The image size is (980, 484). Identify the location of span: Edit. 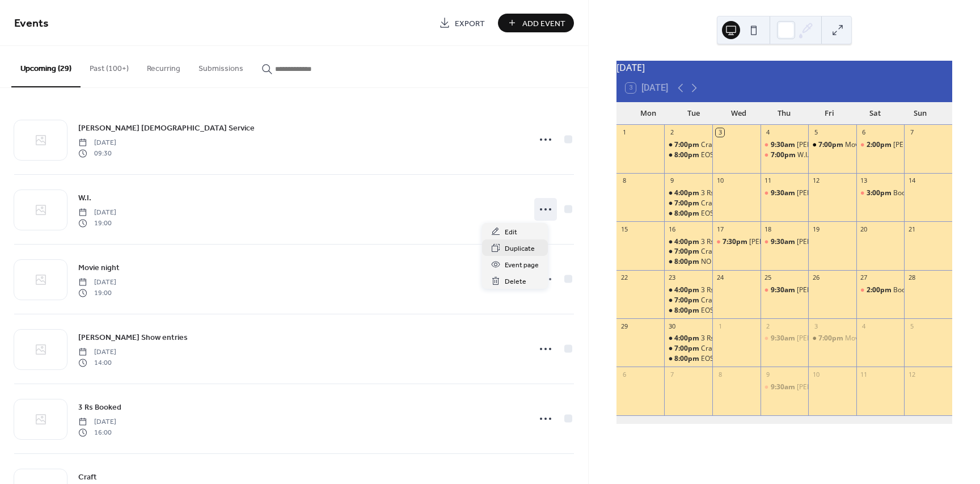
(511, 232).